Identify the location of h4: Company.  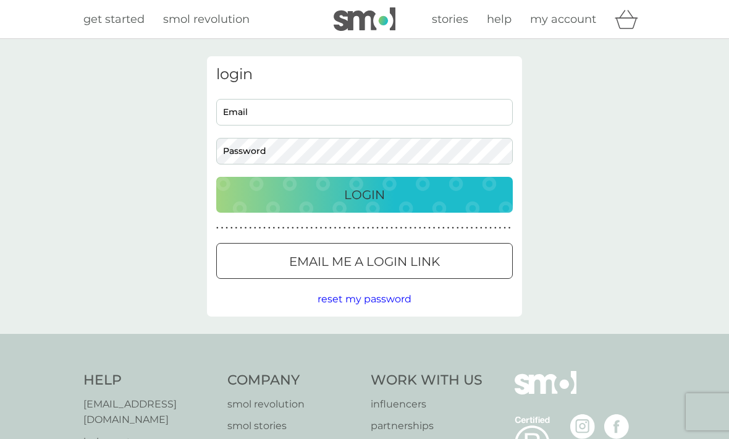
(293, 380).